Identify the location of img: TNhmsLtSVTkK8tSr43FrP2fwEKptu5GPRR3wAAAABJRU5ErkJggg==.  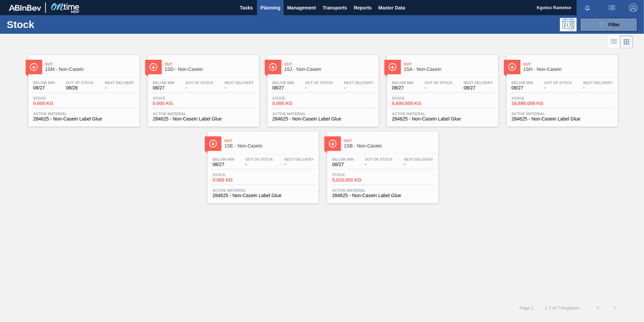
(25, 8).